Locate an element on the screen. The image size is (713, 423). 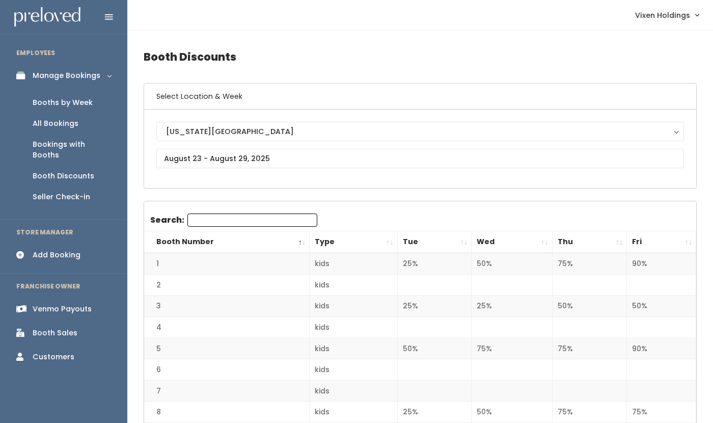
th: Type: activate to sort column ascending is located at coordinates (353, 242).